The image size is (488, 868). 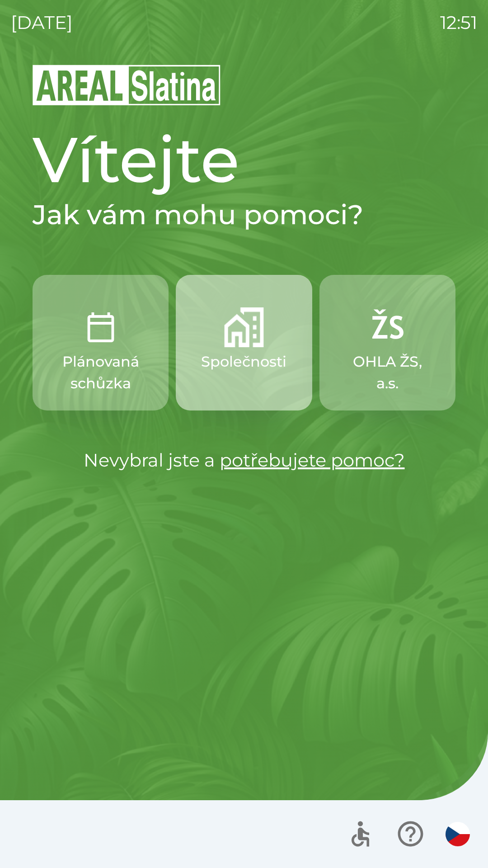 What do you see at coordinates (244, 327) in the screenshot?
I see `img: 58b4041c-2a13-40f9-aad2-b58ace873f8c.png` at bounding box center [244, 327].